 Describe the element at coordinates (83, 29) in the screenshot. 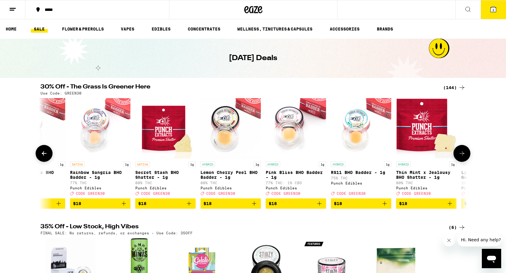

I see `a: FLOWER & PREROLLS` at that location.